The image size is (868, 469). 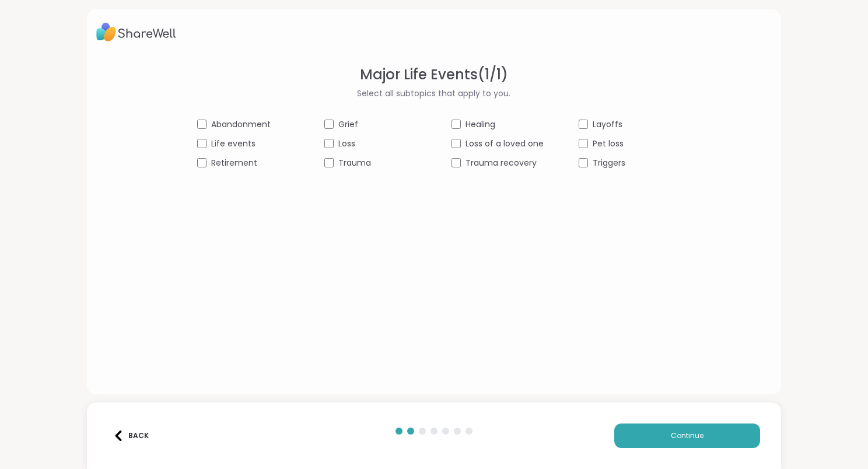 I want to click on span: Continue, so click(x=687, y=436).